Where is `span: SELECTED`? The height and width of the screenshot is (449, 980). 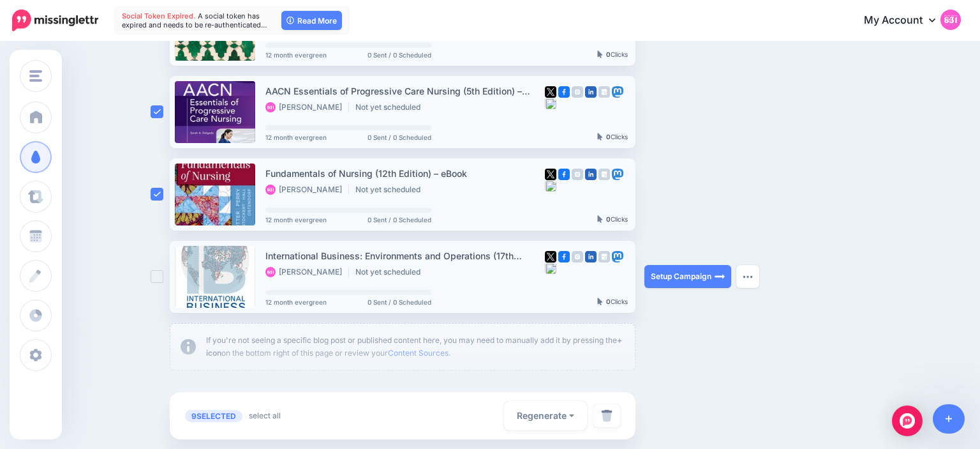 span: SELECTED is located at coordinates (214, 416).